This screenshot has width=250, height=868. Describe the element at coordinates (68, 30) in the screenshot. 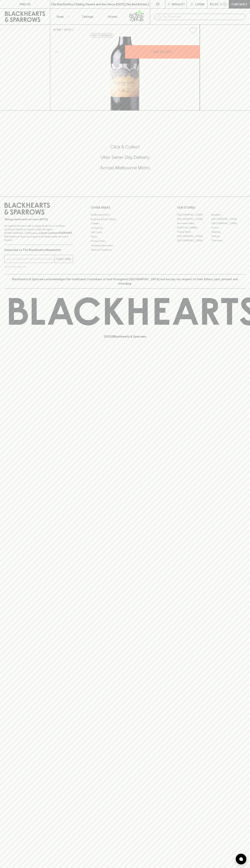

I see `a: SHOP` at that location.